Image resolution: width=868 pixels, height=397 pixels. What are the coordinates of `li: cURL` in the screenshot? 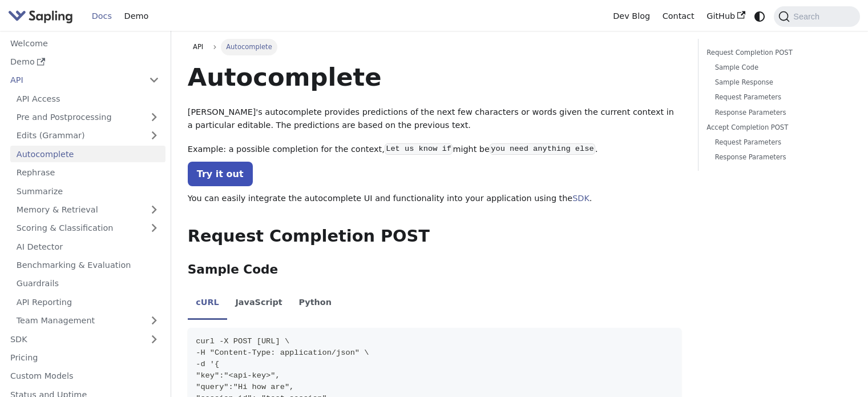 It's located at (207, 304).